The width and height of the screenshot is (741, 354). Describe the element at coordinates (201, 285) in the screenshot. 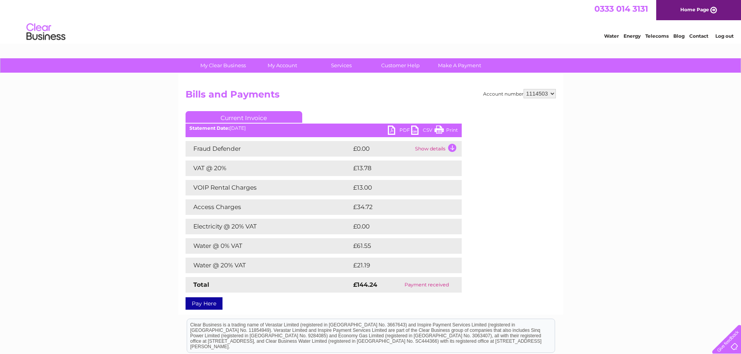

I see `strong: Total` at that location.